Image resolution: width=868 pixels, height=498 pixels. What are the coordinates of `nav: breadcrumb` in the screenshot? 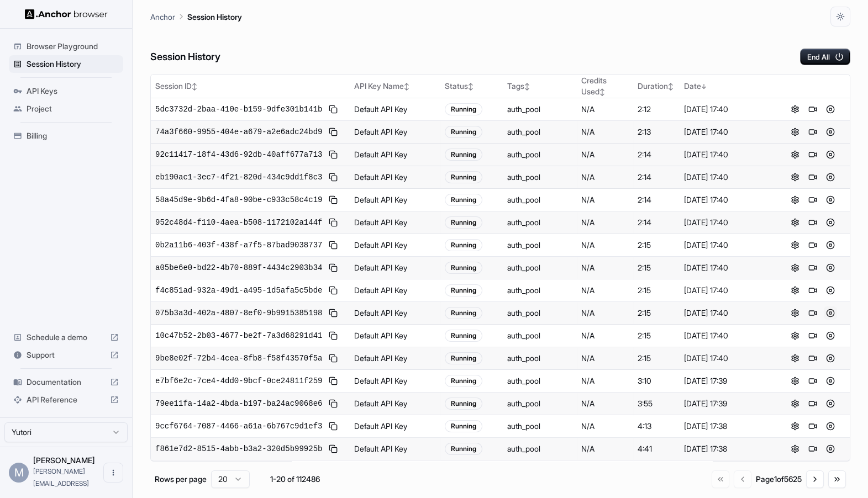 It's located at (196, 17).